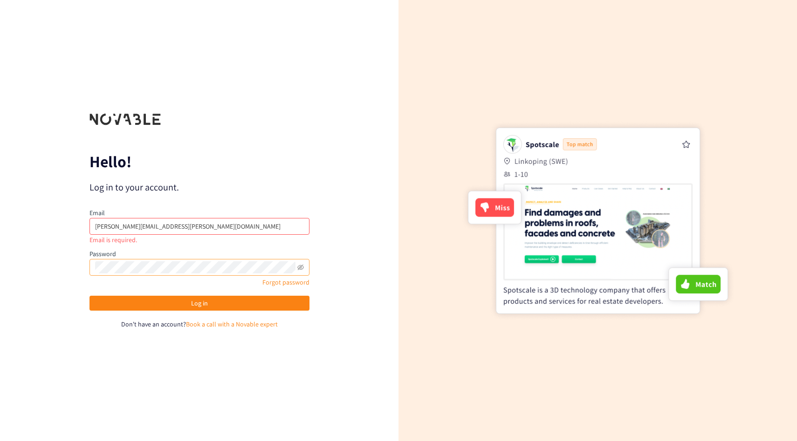  What do you see at coordinates (286, 282) in the screenshot?
I see `a: Forgot password` at bounding box center [286, 282].